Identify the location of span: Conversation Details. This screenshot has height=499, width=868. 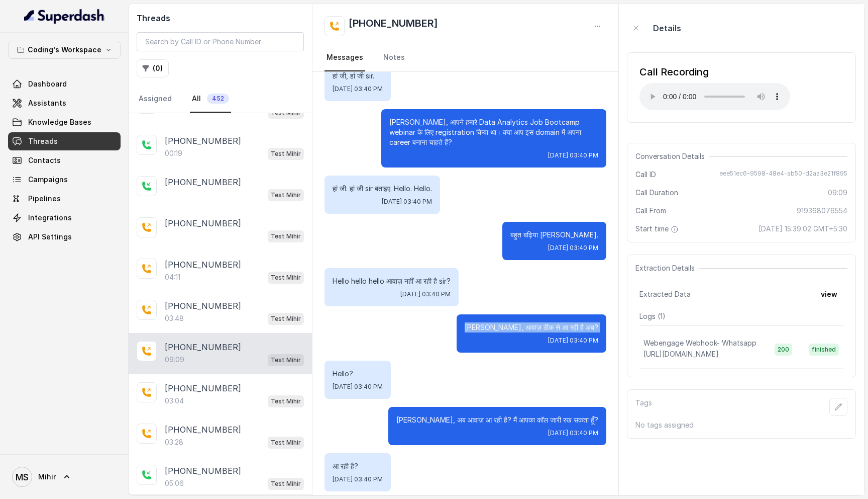
(672, 156).